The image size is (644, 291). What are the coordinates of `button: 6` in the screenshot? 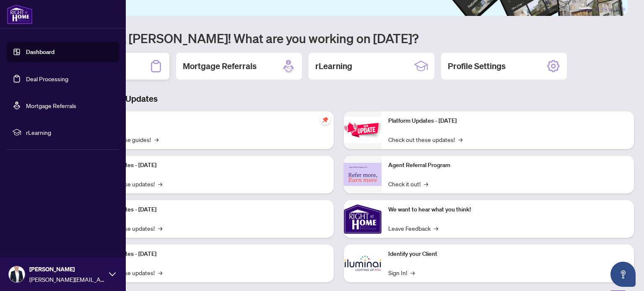 It's located at (624, 9).